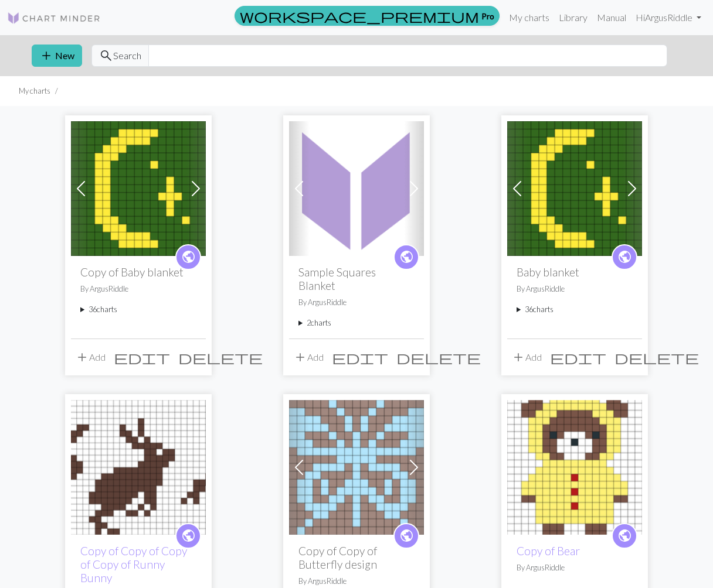 The image size is (713, 588). I want to click on a: Pro, so click(367, 16).